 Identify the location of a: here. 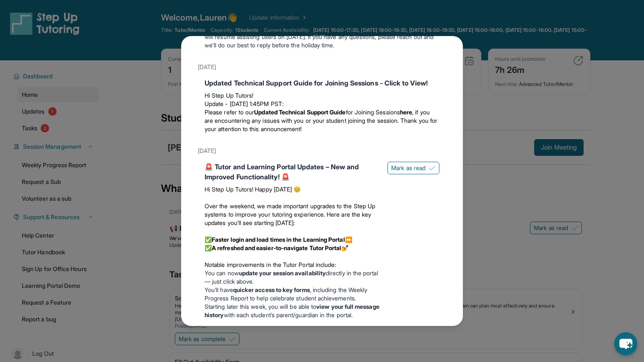
(406, 112).